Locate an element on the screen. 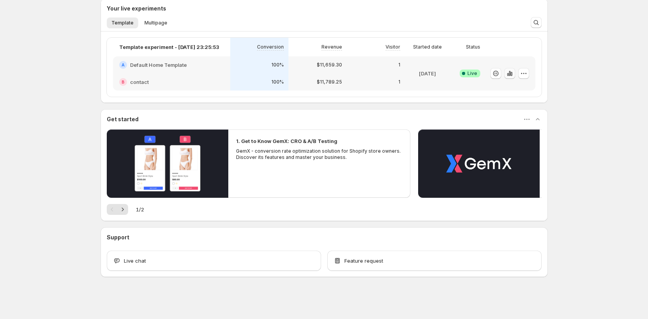 Image resolution: width=648 pixels, height=319 pixels. span: Live chat is located at coordinates (135, 260).